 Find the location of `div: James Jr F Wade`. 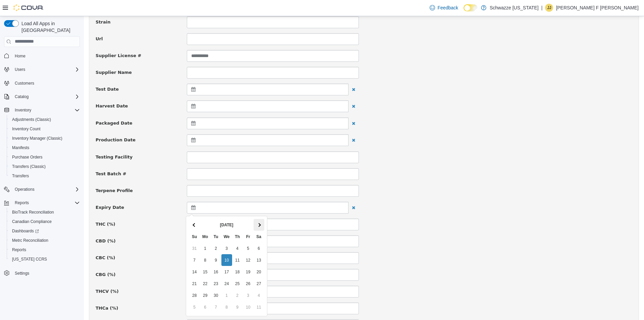

div: James Jr F Wade is located at coordinates (549, 8).